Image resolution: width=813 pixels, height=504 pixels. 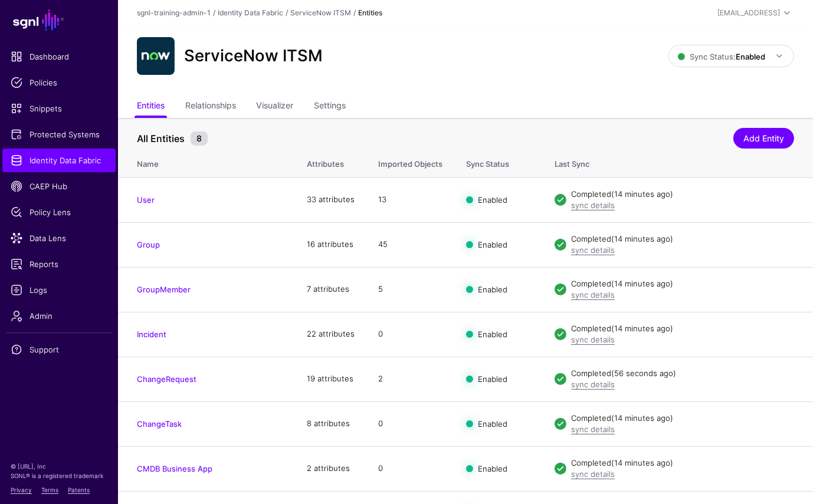 What do you see at coordinates (59, 161) in the screenshot?
I see `span: Identity Data Fabric` at bounding box center [59, 161].